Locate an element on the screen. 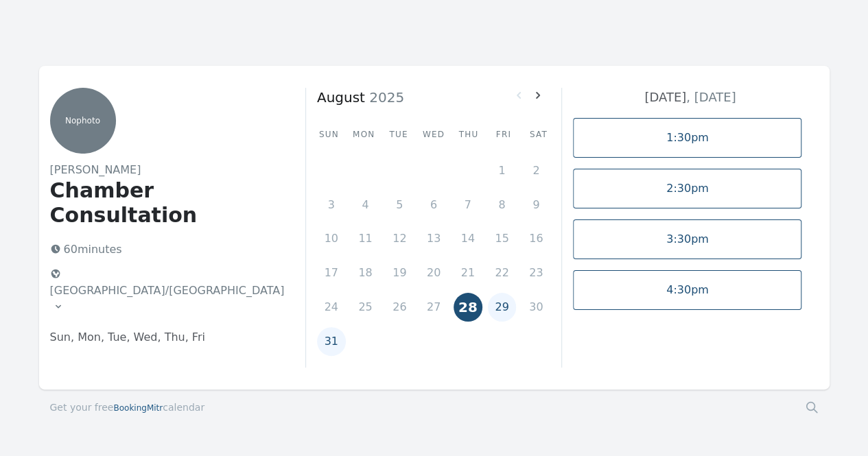  button: 14 is located at coordinates (468, 239).